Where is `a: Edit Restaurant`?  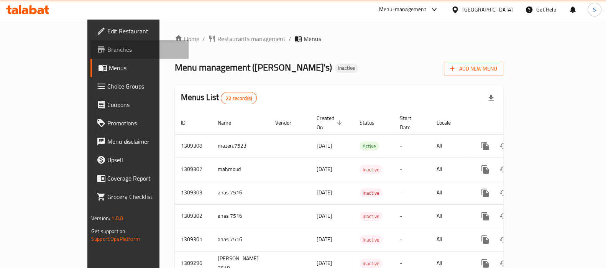
a: Edit Restaurant is located at coordinates (140, 31).